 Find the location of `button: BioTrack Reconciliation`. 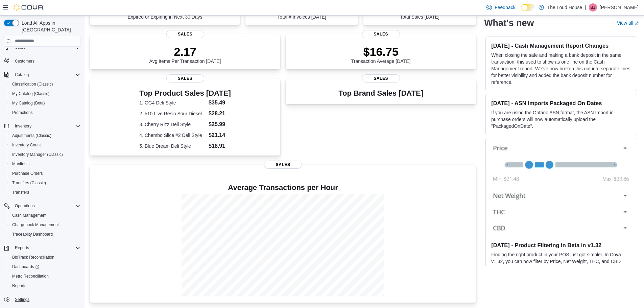

button: BioTrack Reconciliation is located at coordinates (45, 257).